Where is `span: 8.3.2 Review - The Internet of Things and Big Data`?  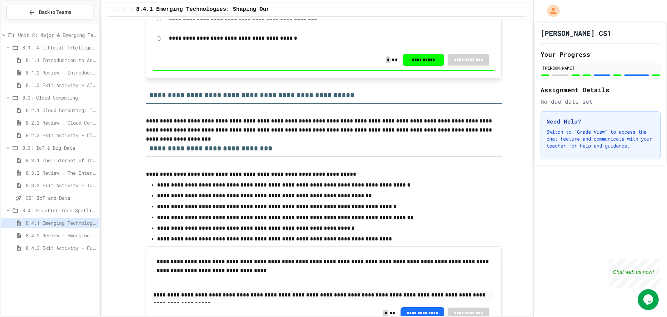
span: 8.3.2 Review - The Internet of Things and Big Data is located at coordinates (61, 172).